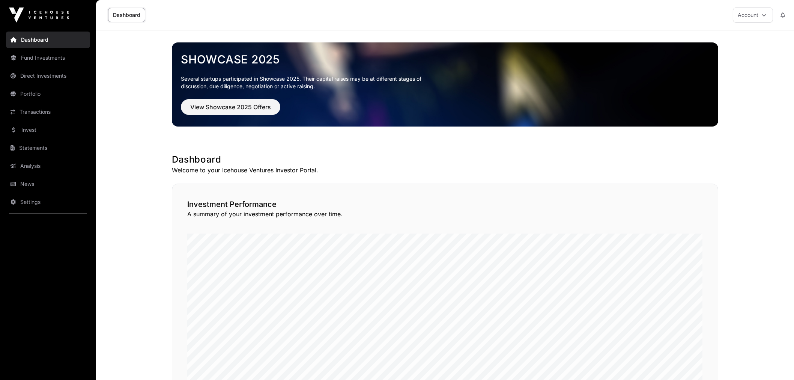 This screenshot has width=794, height=380. I want to click on button: View Showcase 2025 Offers, so click(230, 107).